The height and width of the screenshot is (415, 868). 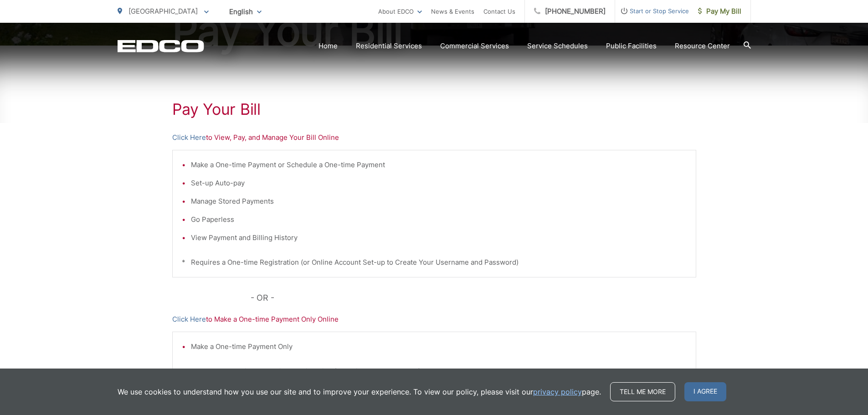 I want to click on li: Go Paperless, so click(x=439, y=220).